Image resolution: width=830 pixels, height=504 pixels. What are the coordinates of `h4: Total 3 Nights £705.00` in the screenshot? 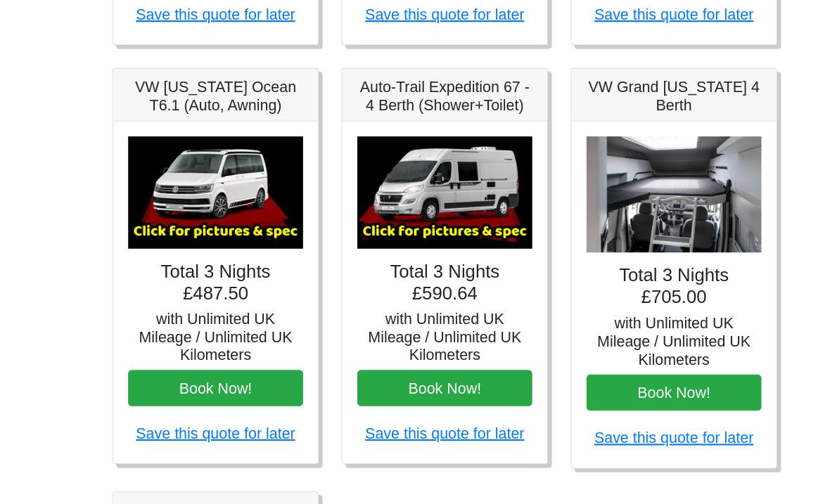 It's located at (629, 271).